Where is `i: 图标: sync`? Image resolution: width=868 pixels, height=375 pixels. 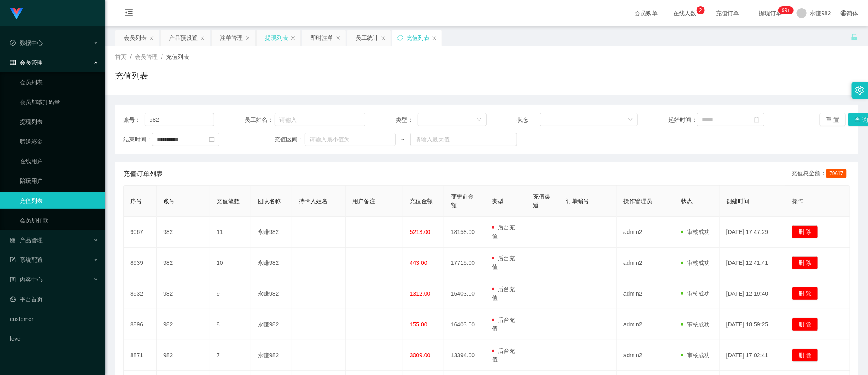 i: 图标: sync is located at coordinates (400, 38).